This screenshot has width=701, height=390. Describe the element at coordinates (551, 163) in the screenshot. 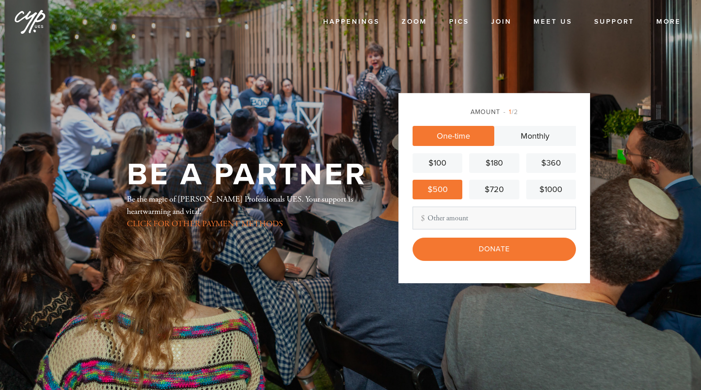

I see `div: $360` at that location.